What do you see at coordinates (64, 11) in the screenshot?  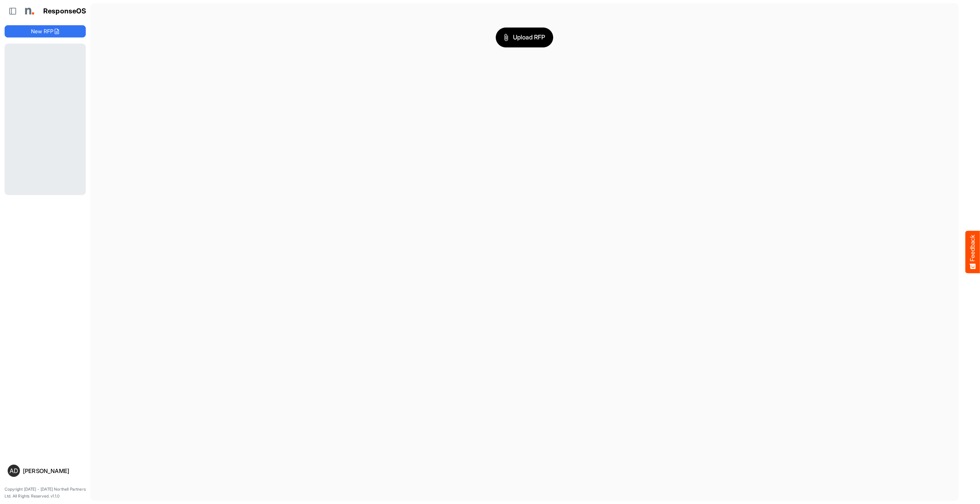 I see `h1: ResponseOS` at bounding box center [64, 11].